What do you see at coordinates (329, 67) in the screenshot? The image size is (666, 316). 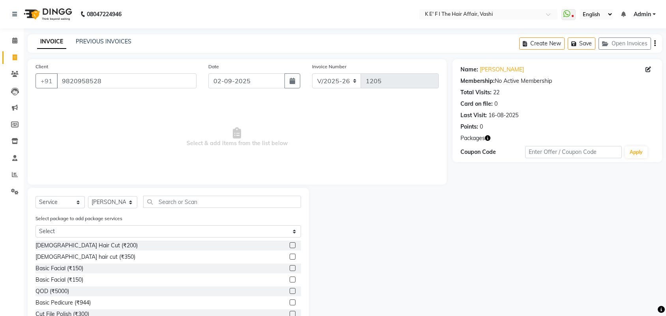 I see `label: Invoice Number` at bounding box center [329, 67].